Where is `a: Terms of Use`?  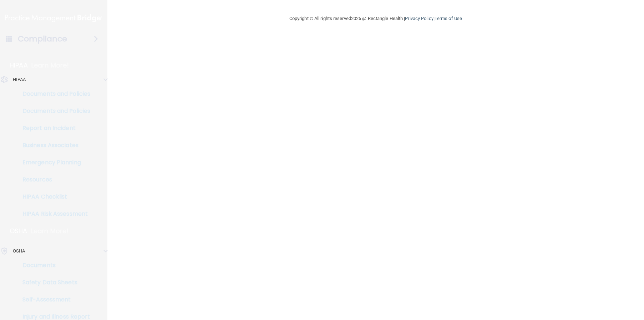 a: Terms of Use is located at coordinates (448, 18).